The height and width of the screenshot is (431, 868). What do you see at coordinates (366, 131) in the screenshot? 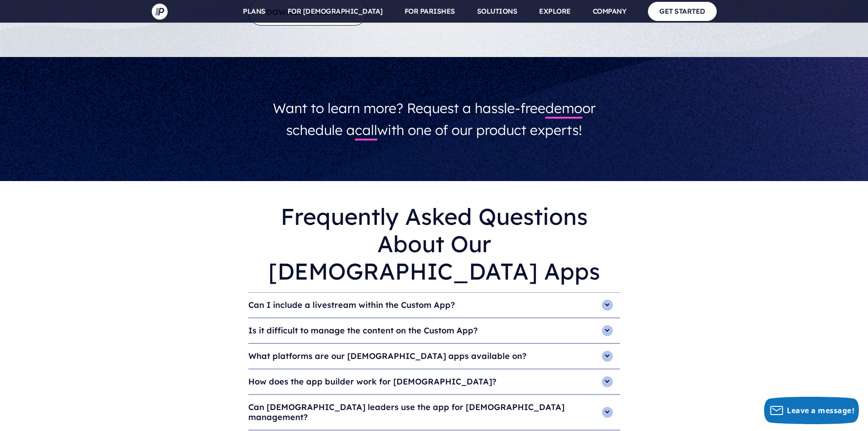
I see `span: call` at bounding box center [366, 131].